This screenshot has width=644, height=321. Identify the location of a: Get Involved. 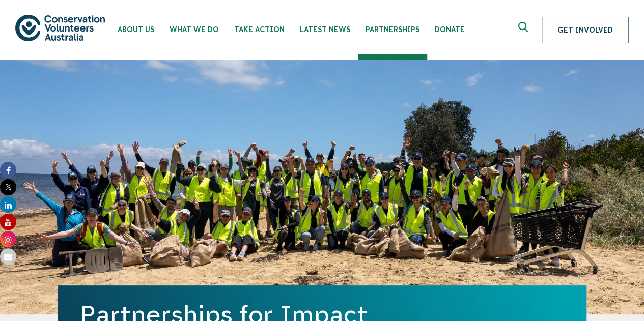
(585, 30).